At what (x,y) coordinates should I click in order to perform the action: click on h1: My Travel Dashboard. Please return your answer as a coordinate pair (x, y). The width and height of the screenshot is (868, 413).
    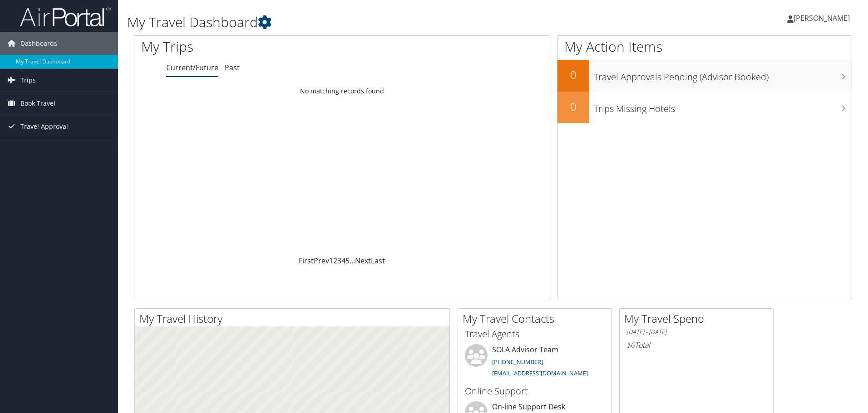
    Looking at the image, I should click on (371, 22).